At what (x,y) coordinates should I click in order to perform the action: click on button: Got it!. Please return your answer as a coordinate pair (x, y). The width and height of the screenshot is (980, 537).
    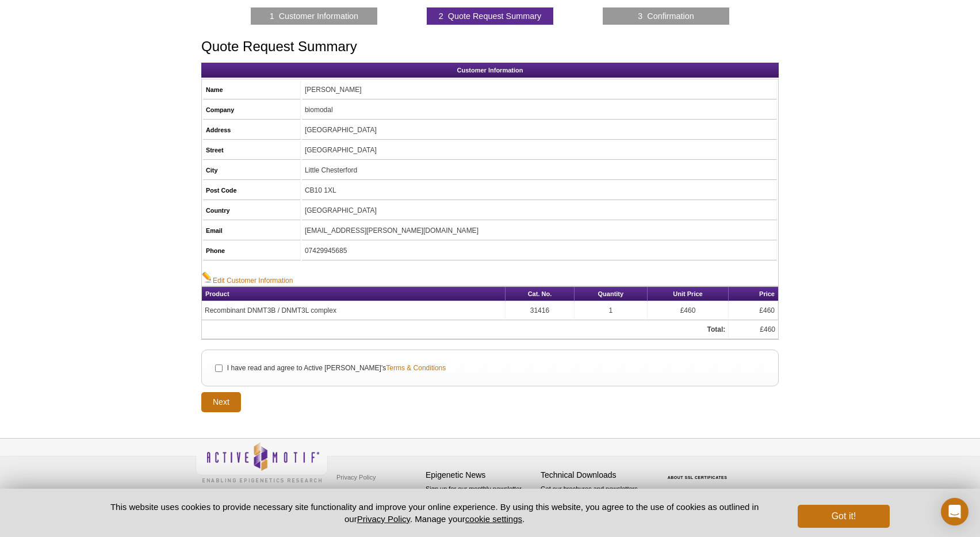
    Looking at the image, I should click on (843, 516).